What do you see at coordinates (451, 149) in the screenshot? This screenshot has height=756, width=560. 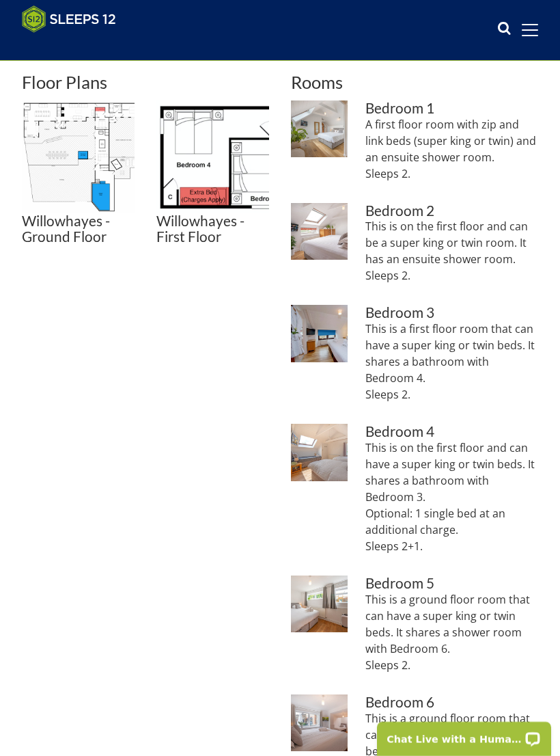 I see `p: A first floor room with zip and link beds (super king or twin) and an ensuite shower room. Sleeps 2.` at bounding box center [451, 149].